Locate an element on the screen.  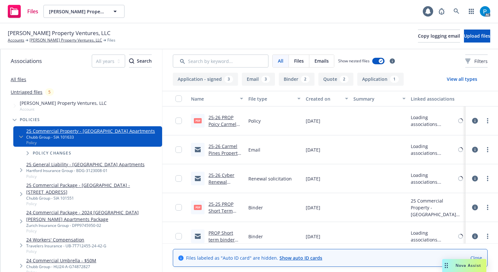
span: Filters is located at coordinates (477, 61).